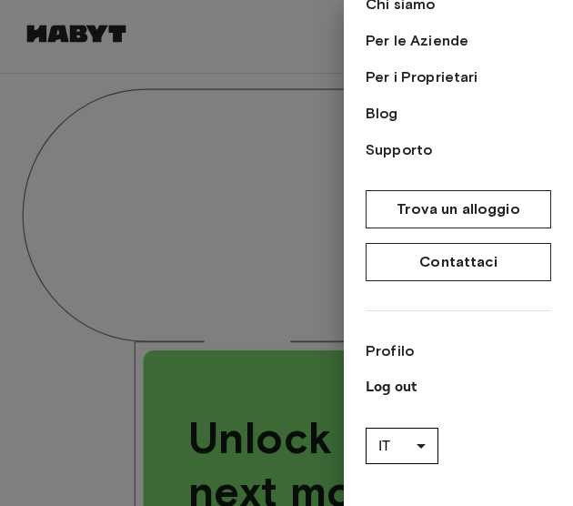 The width and height of the screenshot is (573, 506). What do you see at coordinates (458, 262) in the screenshot?
I see `a: Contattaci` at bounding box center [458, 262].